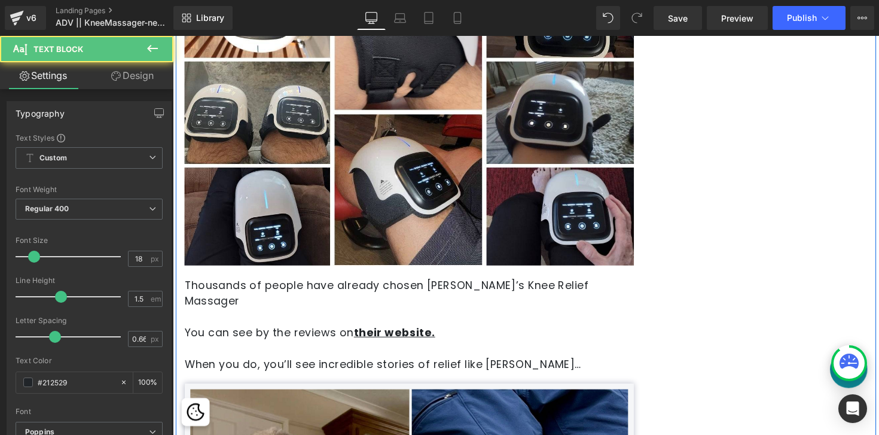 The height and width of the screenshot is (435, 879). I want to click on div: Open Intercom Messenger, so click(852, 408).